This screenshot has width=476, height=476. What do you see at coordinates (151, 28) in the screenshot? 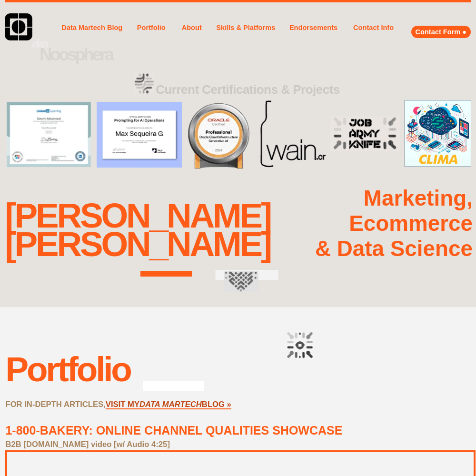
I see `a: Portfolio` at bounding box center [151, 28].